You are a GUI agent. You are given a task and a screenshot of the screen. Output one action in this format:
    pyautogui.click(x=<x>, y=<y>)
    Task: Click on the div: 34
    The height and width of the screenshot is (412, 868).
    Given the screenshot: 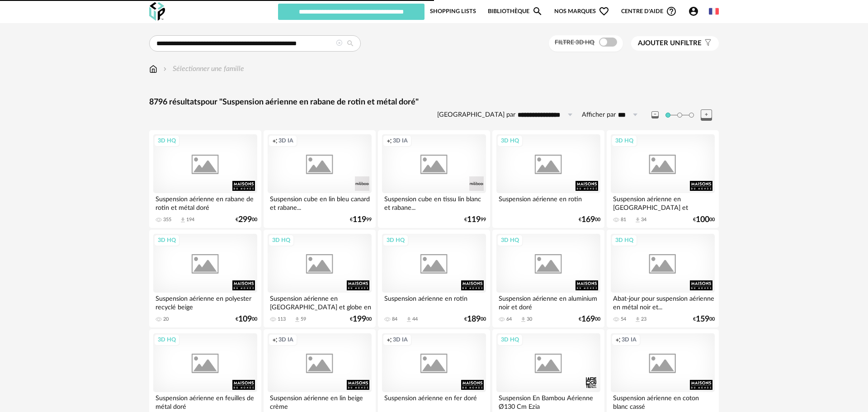 What is the action you would take?
    pyautogui.click(x=644, y=220)
    